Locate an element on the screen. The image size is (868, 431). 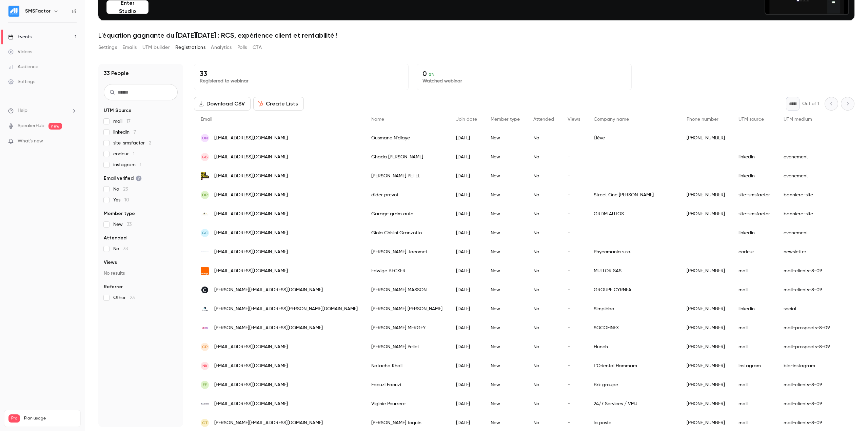
p: Registered to webinar is located at coordinates (301, 81).